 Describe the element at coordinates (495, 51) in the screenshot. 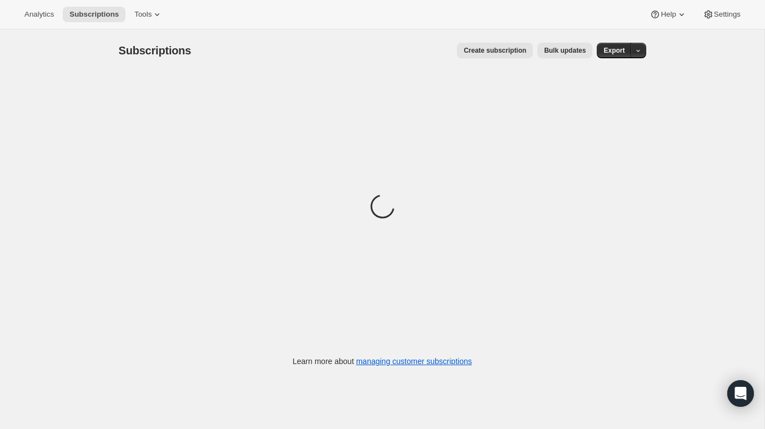

I see `button: Create subscription` at that location.